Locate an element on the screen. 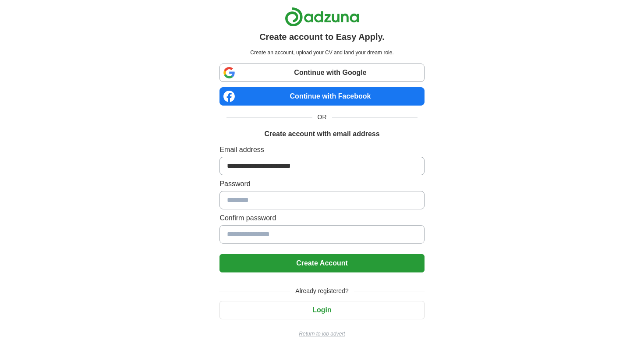 This screenshot has width=644, height=357. a: Continue with Facebook is located at coordinates (322, 96).